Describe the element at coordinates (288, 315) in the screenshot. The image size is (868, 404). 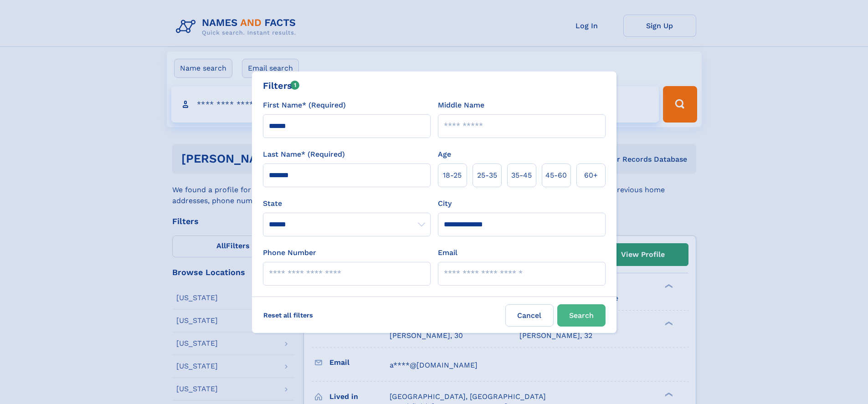
I see `label: Reset all filters` at that location.